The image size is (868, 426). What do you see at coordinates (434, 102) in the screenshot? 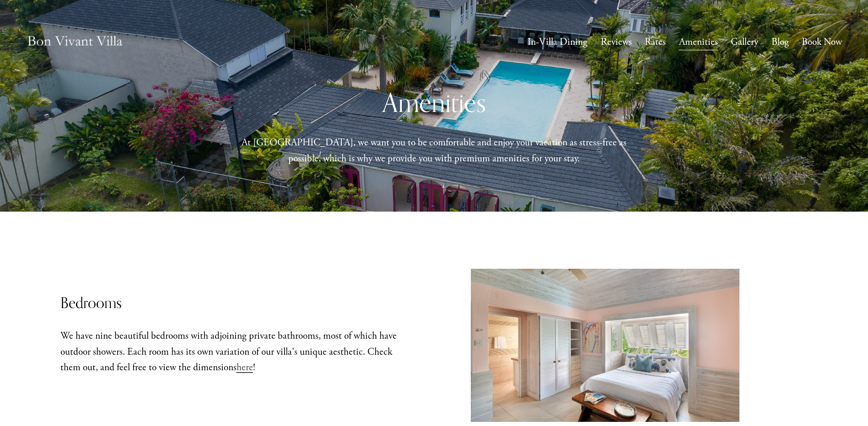
I see `h2: Amenities` at bounding box center [434, 102].